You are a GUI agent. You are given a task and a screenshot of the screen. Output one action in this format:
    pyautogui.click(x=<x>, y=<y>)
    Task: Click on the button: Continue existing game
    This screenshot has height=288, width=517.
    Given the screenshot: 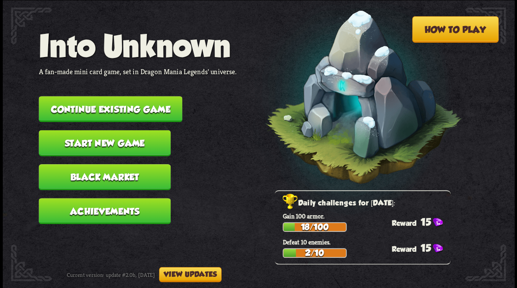 What is the action you would take?
    pyautogui.click(x=110, y=109)
    